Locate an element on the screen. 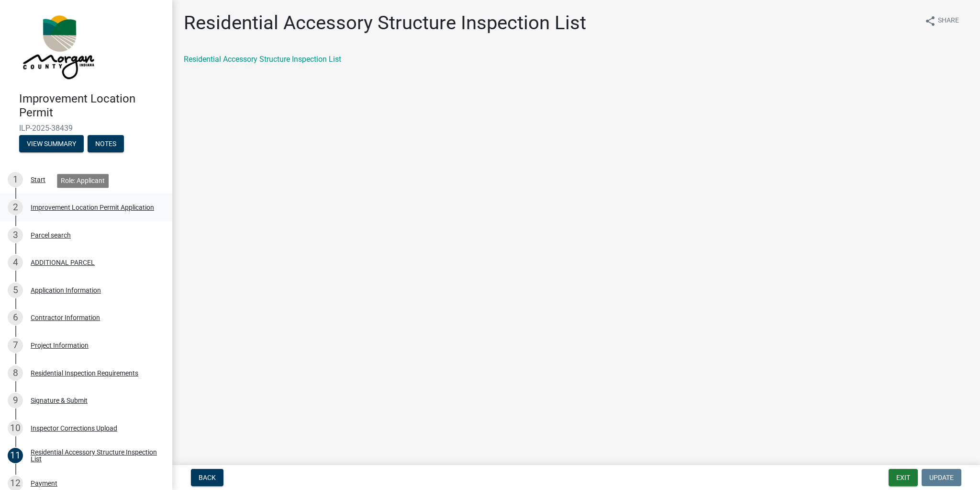 The width and height of the screenshot is (980, 490). i: share is located at coordinates (930, 21).